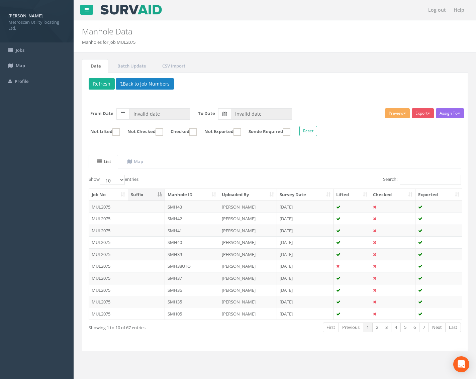 The width and height of the screenshot is (476, 379). Describe the element at coordinates (20, 50) in the screenshot. I see `span: Jobs` at that location.